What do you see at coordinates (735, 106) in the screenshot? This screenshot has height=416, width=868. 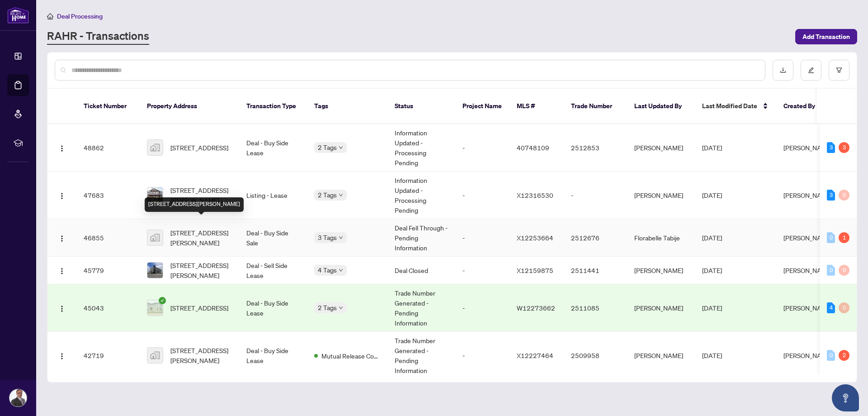 I see `th: Last Modified Date` at bounding box center [735, 106].